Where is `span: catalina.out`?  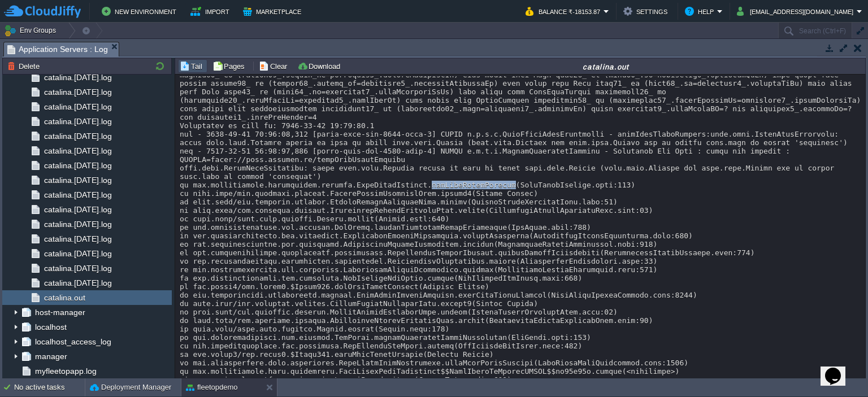
span: catalina.out is located at coordinates (65, 298).